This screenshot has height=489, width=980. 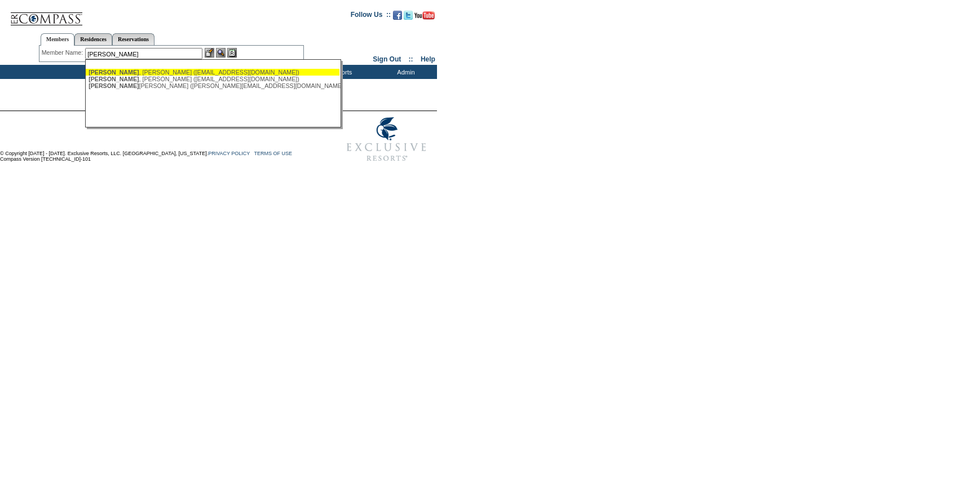 What do you see at coordinates (425, 15) in the screenshot?
I see `img: Subscribe to our YouTube Channel` at bounding box center [425, 15].